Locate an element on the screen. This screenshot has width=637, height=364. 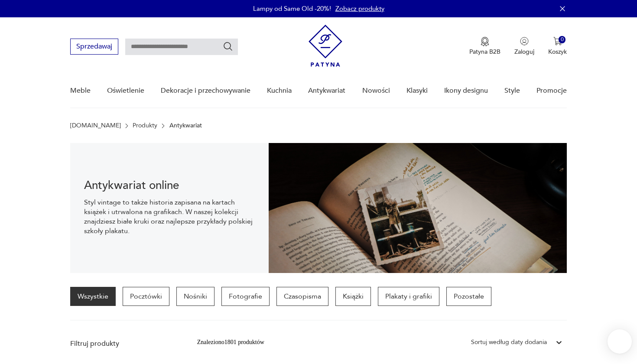
a: Style is located at coordinates (512, 91).